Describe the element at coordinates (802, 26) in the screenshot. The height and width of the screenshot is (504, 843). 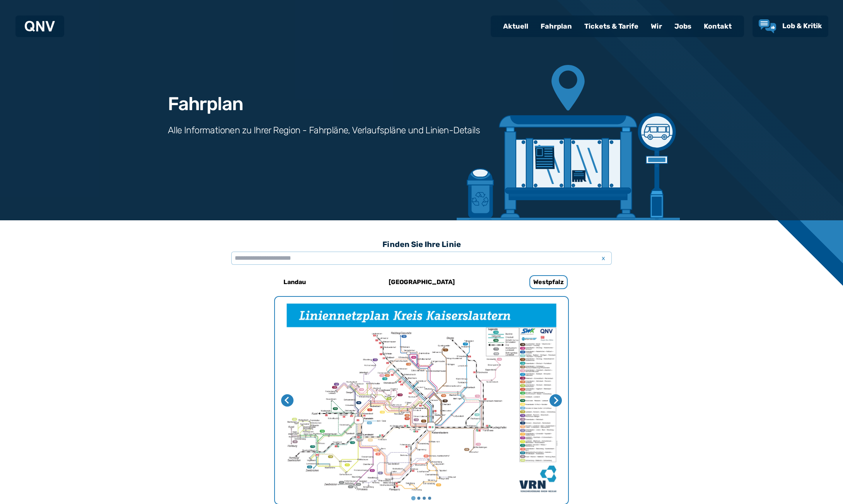
I see `span: Lob & Kritik` at that location.